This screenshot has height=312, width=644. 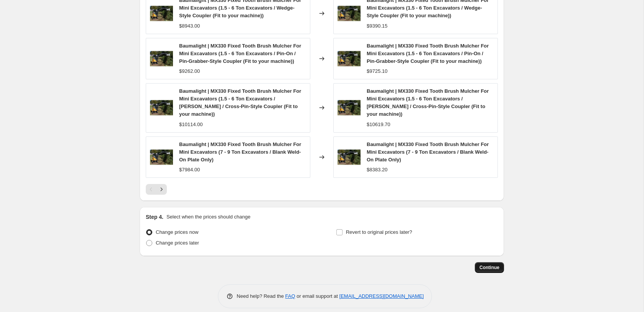 What do you see at coordinates (261, 296) in the screenshot?
I see `span: Need help? Read the` at bounding box center [261, 296].